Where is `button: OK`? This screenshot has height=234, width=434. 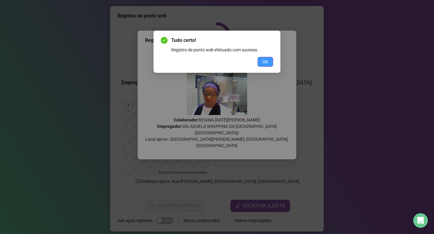
button: OK is located at coordinates (266, 62).